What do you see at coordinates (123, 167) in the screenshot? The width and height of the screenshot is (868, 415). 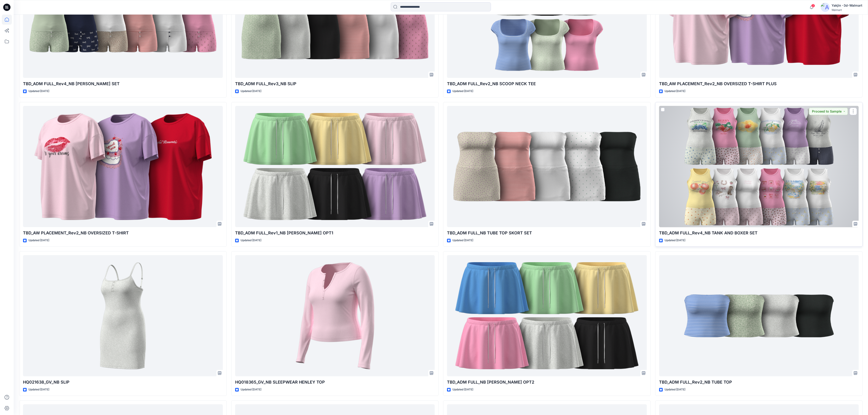 I see `a: TBD_AW PLACEMENT_Rev2_NB OVERSIZED T-SHIRT` at bounding box center [123, 167].